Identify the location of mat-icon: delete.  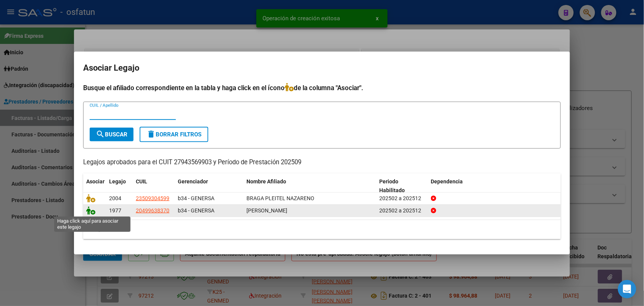
(151, 134).